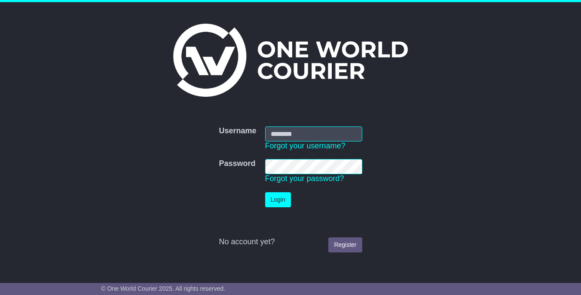 Image resolution: width=581 pixels, height=295 pixels. I want to click on button: Login, so click(278, 199).